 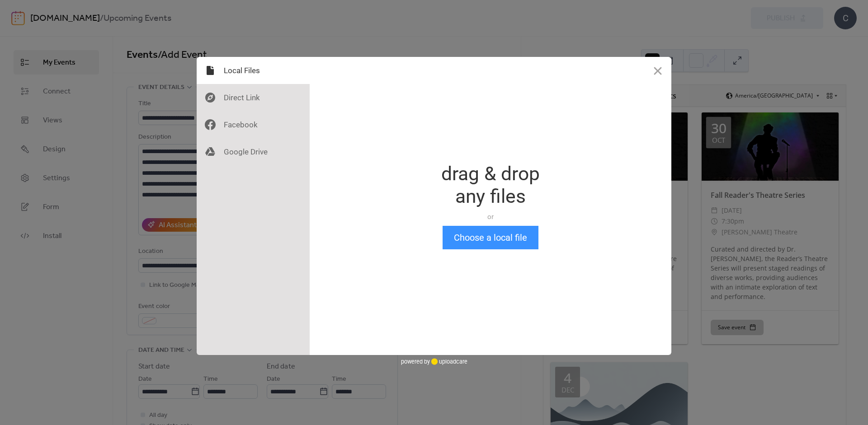 I want to click on button: Choose a local file, so click(x=490, y=238).